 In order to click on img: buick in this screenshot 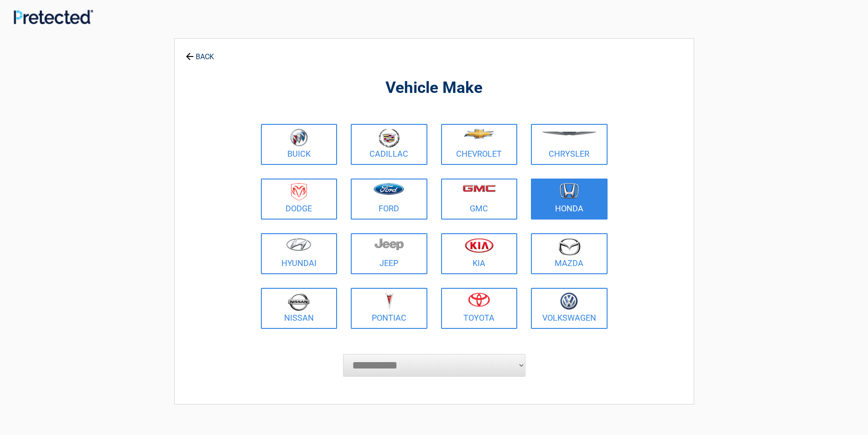, I will do `click(299, 138)`.